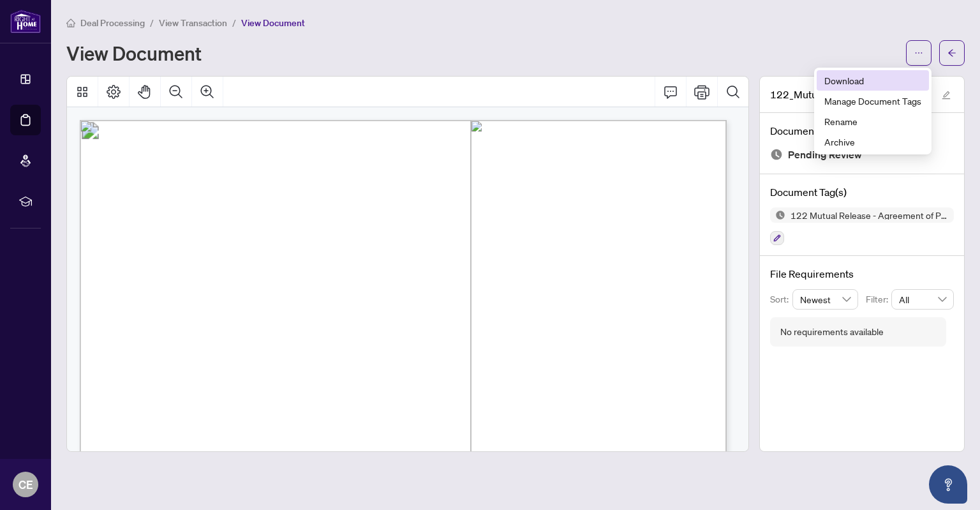 The image size is (980, 510). What do you see at coordinates (26, 21) in the screenshot?
I see `img: logo` at bounding box center [26, 21].